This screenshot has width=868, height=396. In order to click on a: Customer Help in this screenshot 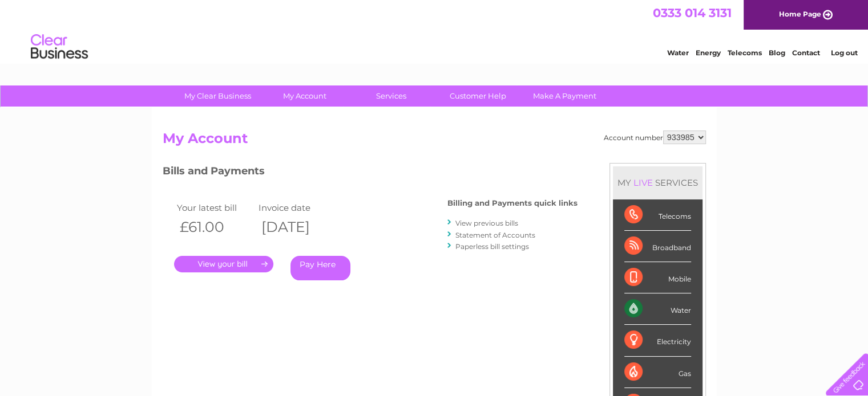, I will do `click(478, 96)`.